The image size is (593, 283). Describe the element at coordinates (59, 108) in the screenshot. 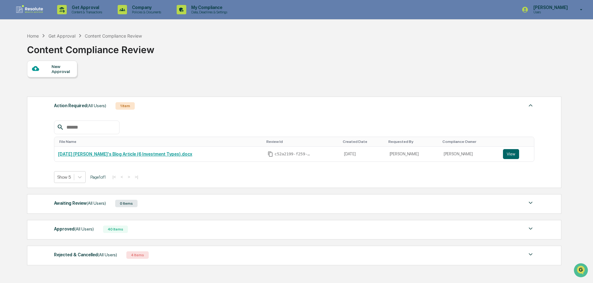

I see `a: Powered byPylon` at that location.